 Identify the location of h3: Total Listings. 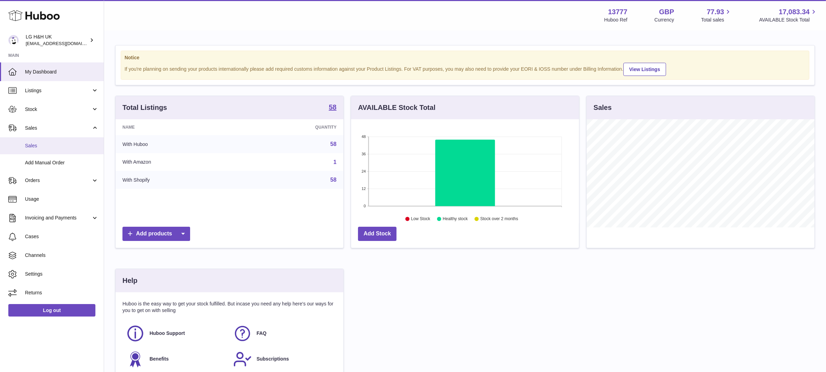
(145, 108).